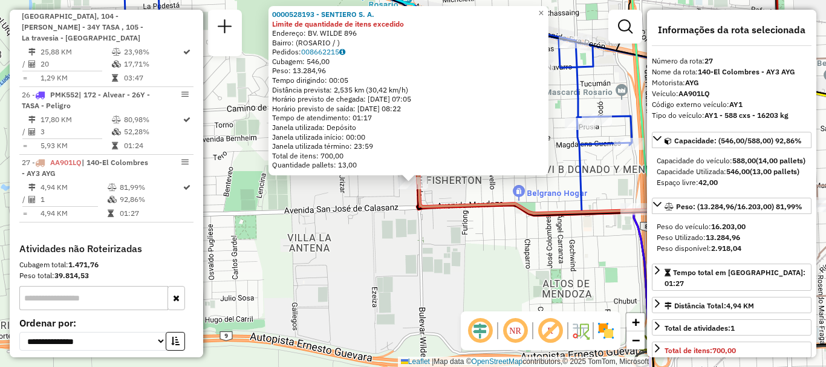 This screenshot has height=367, width=826. What do you see at coordinates (746, 71) in the screenshot?
I see `strong: 140-El Colombres - AY3 AYG` at bounding box center [746, 71].